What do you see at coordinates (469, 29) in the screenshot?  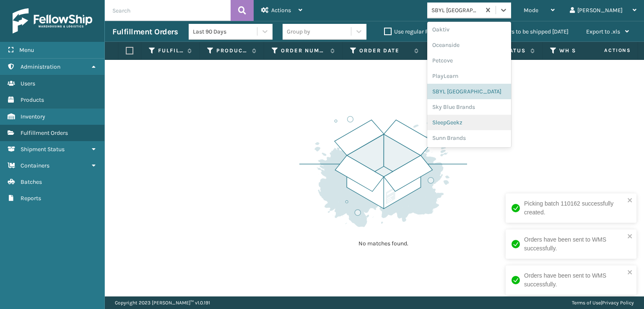 I see `div: Oaktiv` at bounding box center [469, 29].